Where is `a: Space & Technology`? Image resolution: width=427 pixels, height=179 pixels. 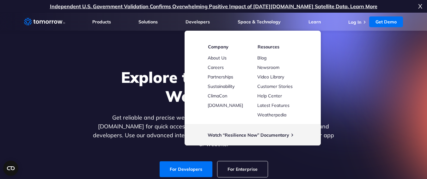
a: Space & Technology is located at coordinates (259, 22).